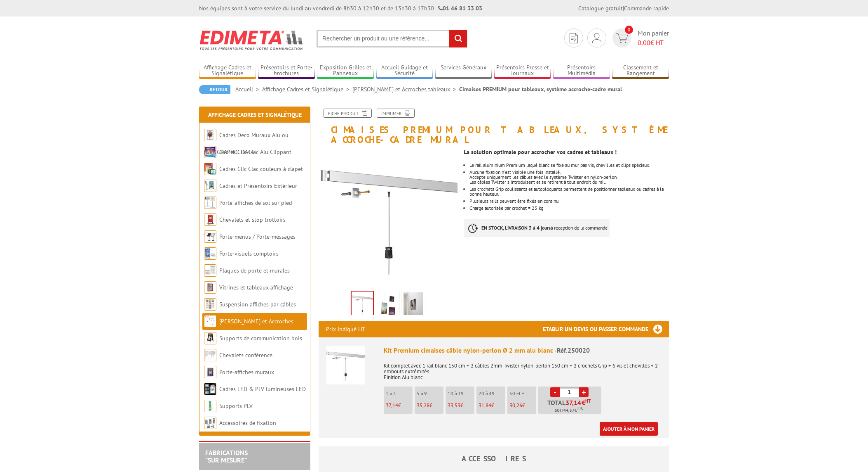  I want to click on img: Cadres et Présentoirs Extérieur, so click(210, 186).